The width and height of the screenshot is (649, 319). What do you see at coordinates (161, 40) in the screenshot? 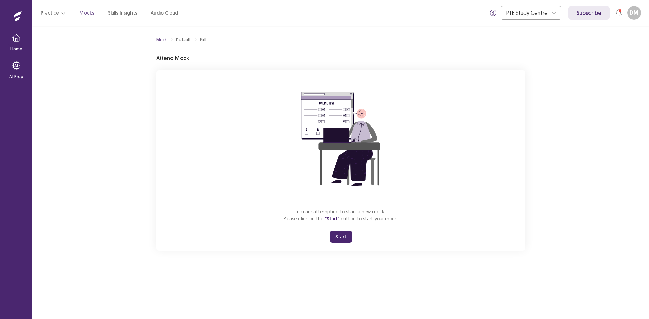
I see `a: Mock` at bounding box center [161, 40].